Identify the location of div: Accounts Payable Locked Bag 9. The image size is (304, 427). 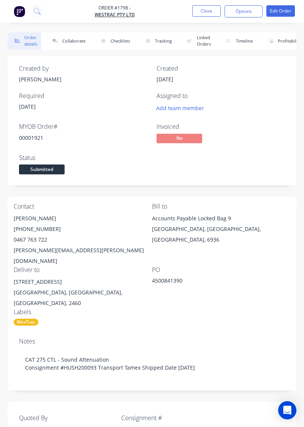
(221, 218).